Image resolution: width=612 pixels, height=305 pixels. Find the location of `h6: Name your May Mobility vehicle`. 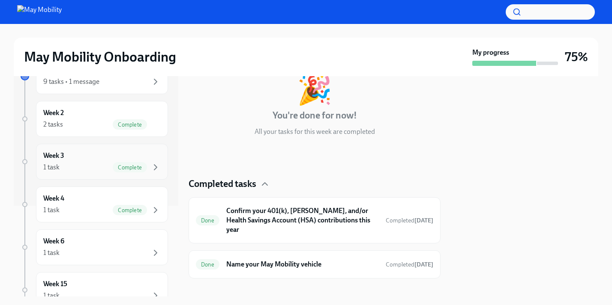

h6: Name your May Mobility vehicle is located at coordinates (302, 265).